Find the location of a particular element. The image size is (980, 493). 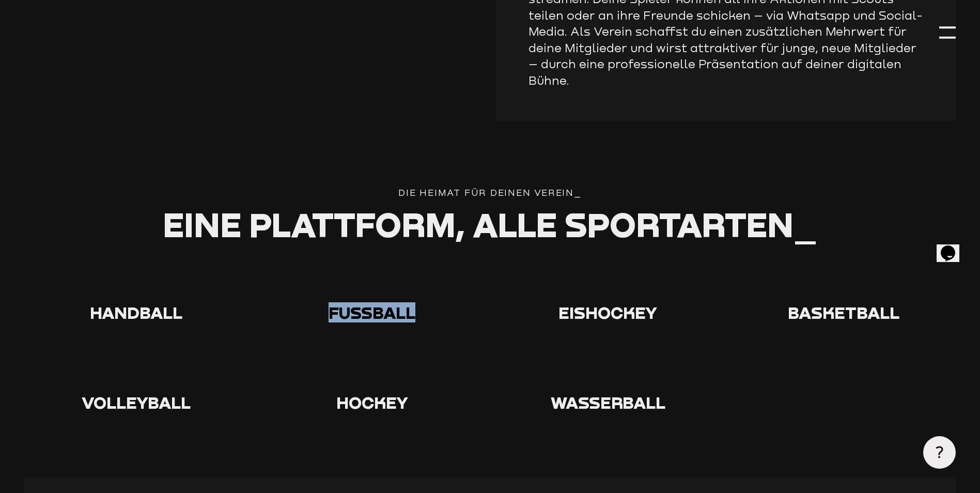

div: Die Heimat für deinen verein_ is located at coordinates (490, 193).